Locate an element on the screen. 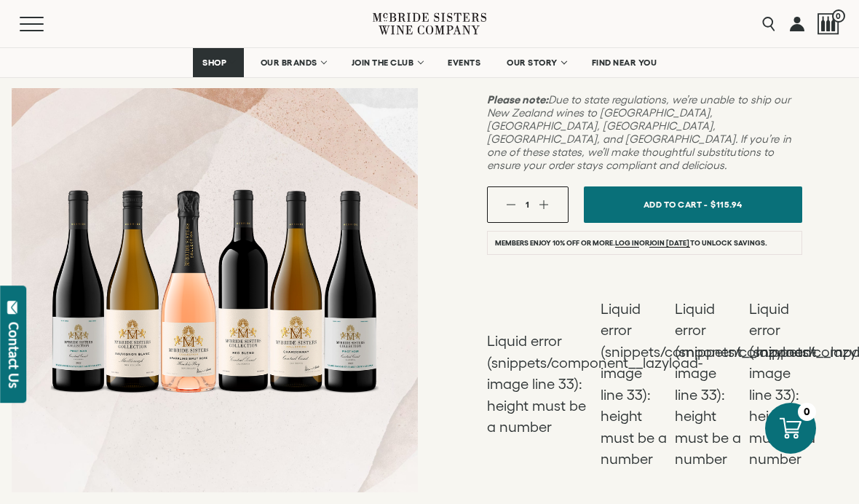 The height and width of the screenshot is (504, 859). strong: Please note: is located at coordinates (518, 99).